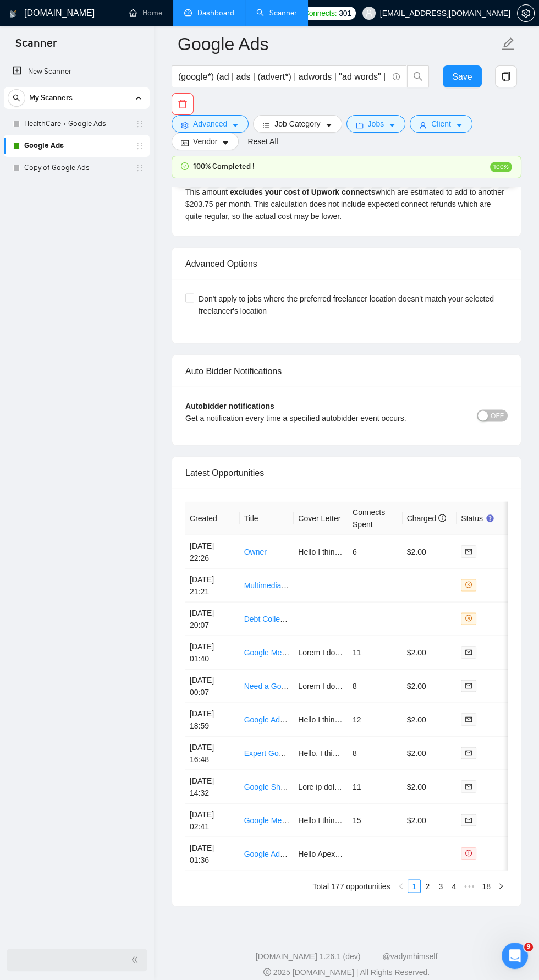 This screenshot has width=539, height=980. Describe the element at coordinates (35, 47) in the screenshot. I see `span: Scanner` at that location.